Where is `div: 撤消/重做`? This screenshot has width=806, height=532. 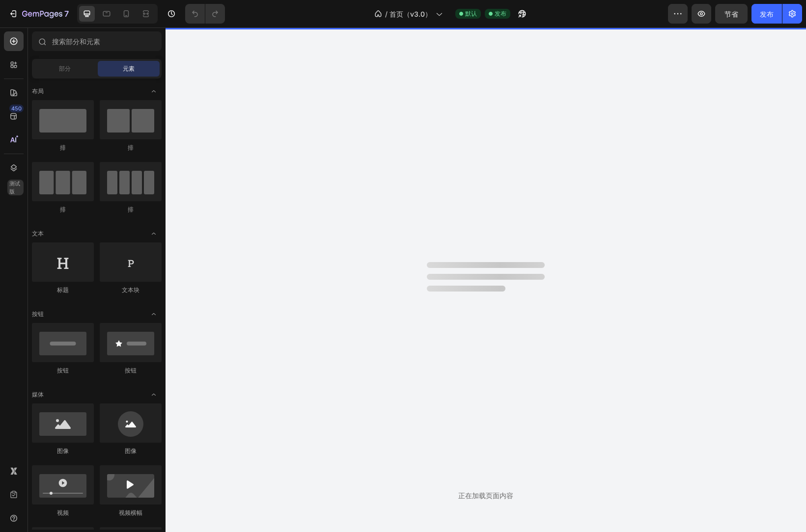
div: 撤消/重做 is located at coordinates (205, 13).